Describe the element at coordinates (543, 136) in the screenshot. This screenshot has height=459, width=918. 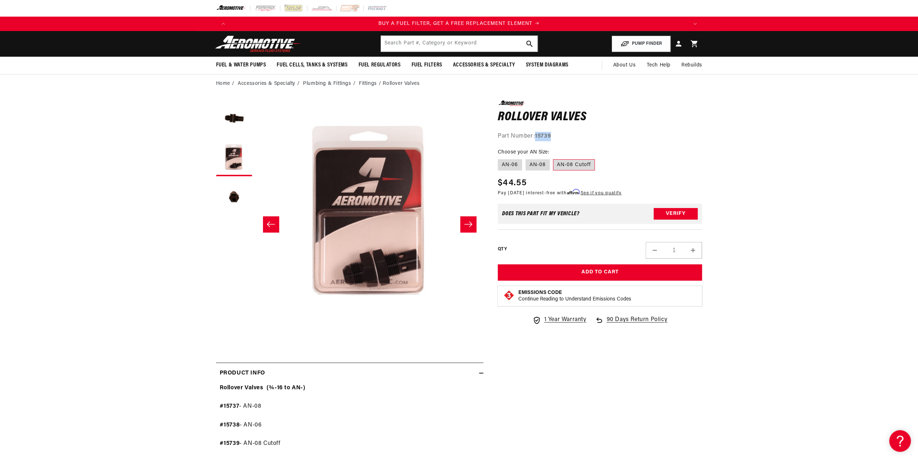
I see `strong: 15739` at that location.